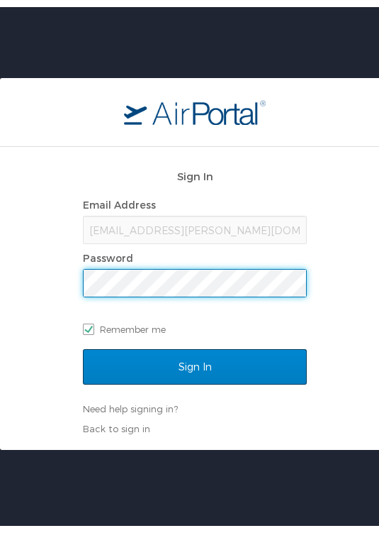 Image resolution: width=379 pixels, height=533 pixels. I want to click on img: logo, so click(195, 105).